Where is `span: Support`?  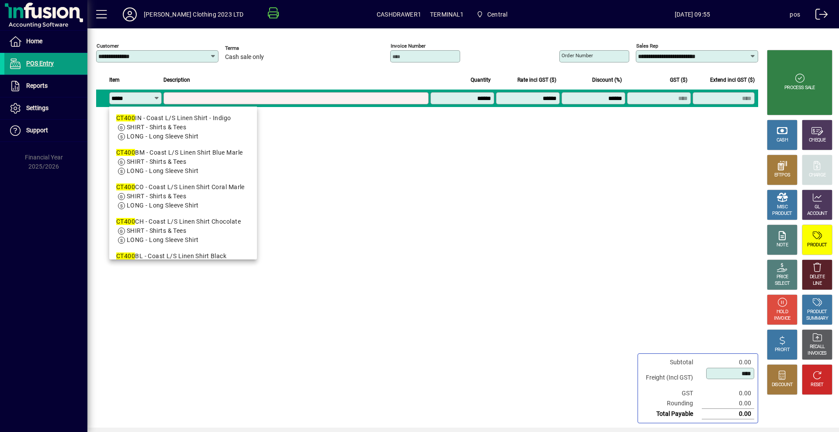 span: Support is located at coordinates (37, 130).